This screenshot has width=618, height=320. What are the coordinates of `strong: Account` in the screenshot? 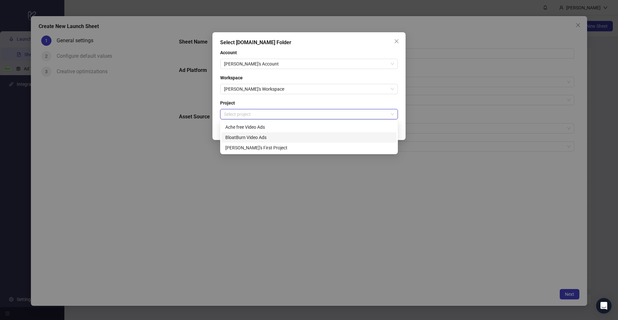 It's located at (229, 53).